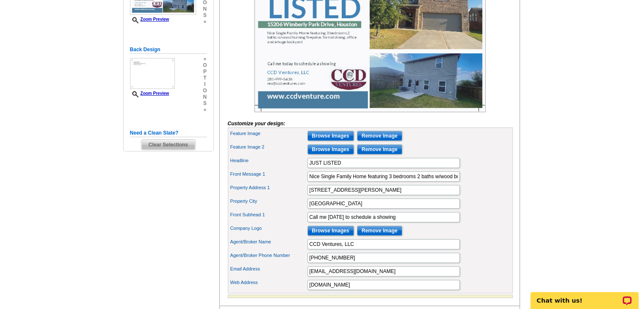 This screenshot has height=309, width=644. I want to click on label: Agent/Broker Phone Number, so click(269, 255).